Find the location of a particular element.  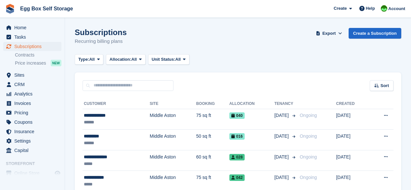

a: Preview store is located at coordinates (58, 173).